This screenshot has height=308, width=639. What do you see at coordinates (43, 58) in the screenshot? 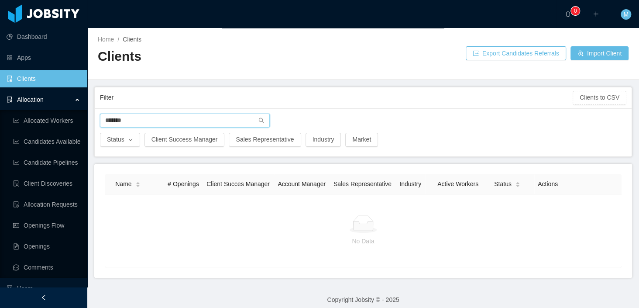
I see `a: icon: appstoreApps` at bounding box center [43, 58].